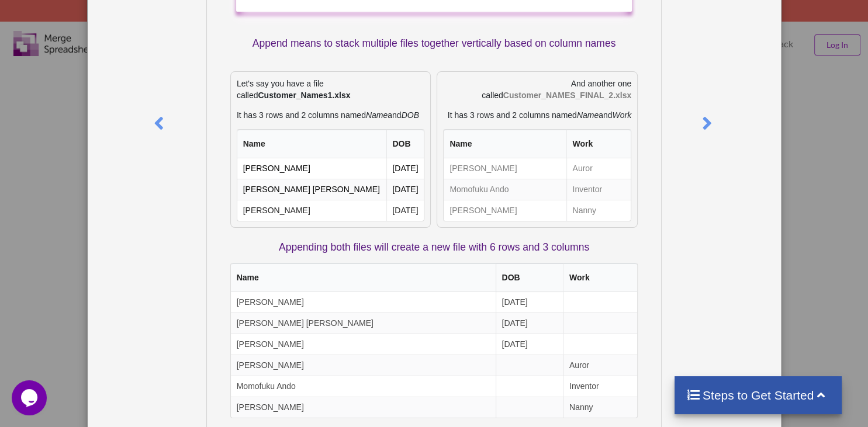 Image resolution: width=868 pixels, height=427 pixels. What do you see at coordinates (758, 395) in the screenshot?
I see `h4: Steps to Get Started` at bounding box center [758, 395].